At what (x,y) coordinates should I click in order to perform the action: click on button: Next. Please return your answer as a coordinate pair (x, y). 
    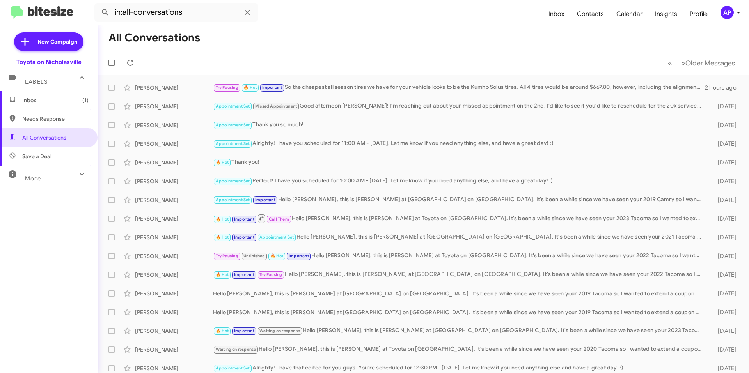
    Looking at the image, I should click on (708, 63).